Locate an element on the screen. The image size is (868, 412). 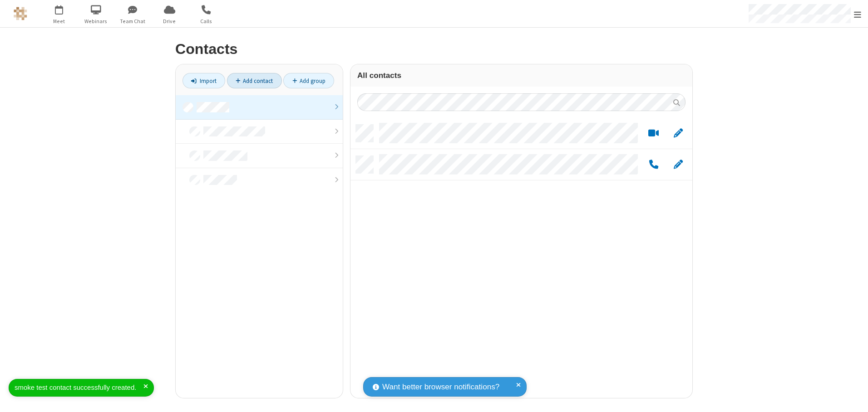
span: Team Chat is located at coordinates (132, 22).